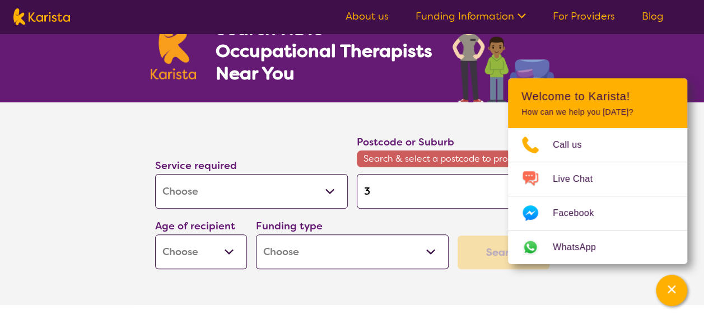 The image size is (704, 320). Describe the element at coordinates (581, 248) in the screenshot. I see `span: WhatsApp` at that location.